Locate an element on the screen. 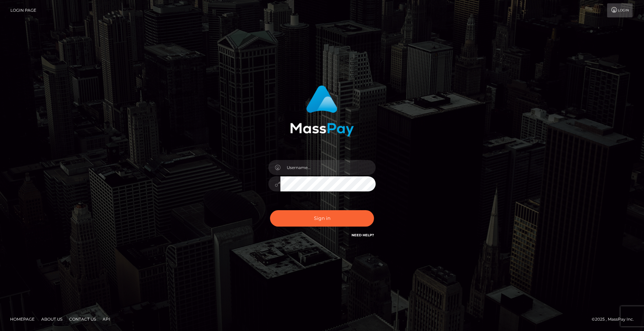 This screenshot has height=331, width=644. div: © 2025 , MassPay Inc. is located at coordinates (615, 319).